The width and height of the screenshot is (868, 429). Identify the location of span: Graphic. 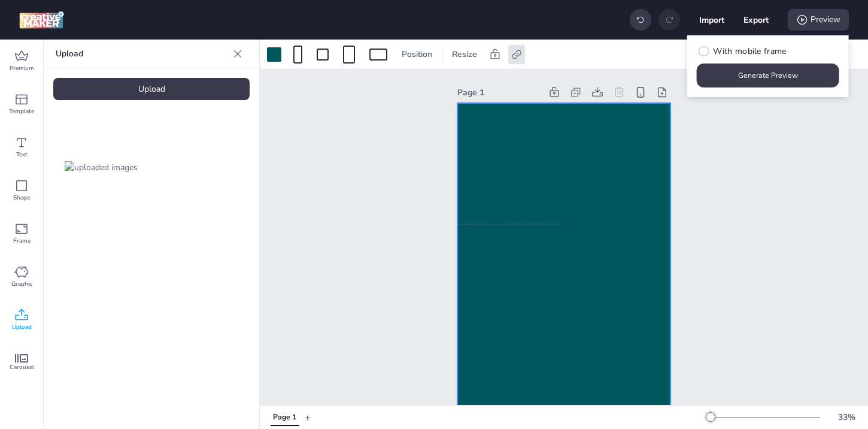
(22, 284).